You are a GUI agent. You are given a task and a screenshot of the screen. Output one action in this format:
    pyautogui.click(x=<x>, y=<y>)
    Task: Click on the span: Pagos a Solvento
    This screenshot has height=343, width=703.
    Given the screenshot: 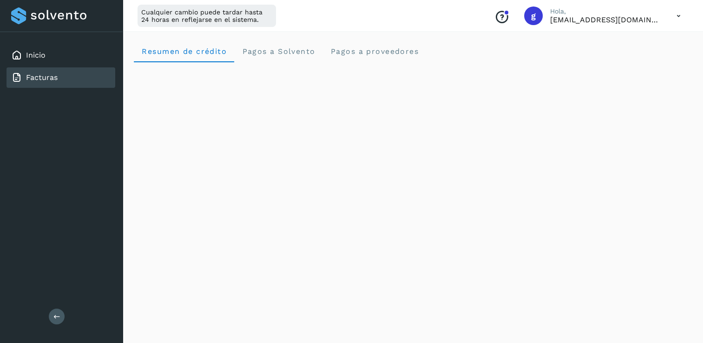 What is the action you would take?
    pyautogui.click(x=278, y=51)
    